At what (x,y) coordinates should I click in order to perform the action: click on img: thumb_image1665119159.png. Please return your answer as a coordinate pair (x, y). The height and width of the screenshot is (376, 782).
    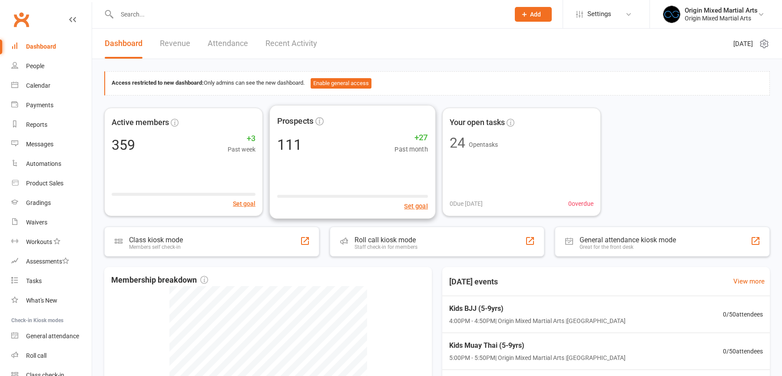
    Looking at the image, I should click on (671, 14).